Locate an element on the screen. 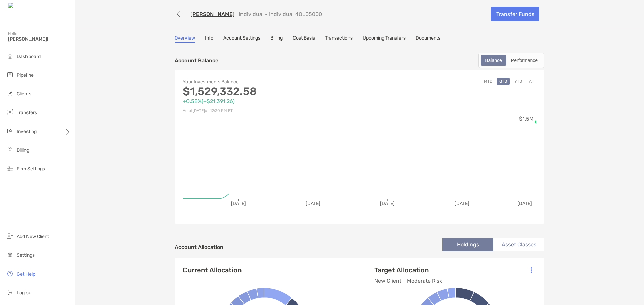 This screenshot has width=644, height=305. span: Transfers is located at coordinates (27, 113).